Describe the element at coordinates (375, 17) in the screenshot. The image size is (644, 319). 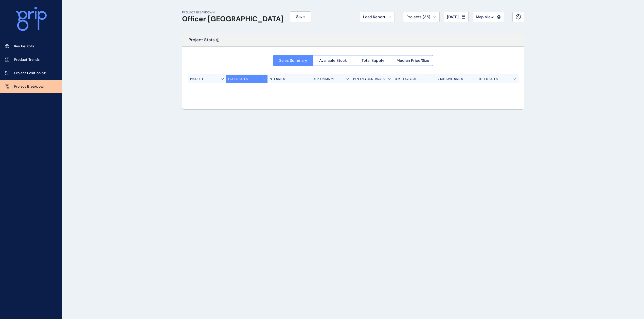
I see `span: Load Report` at that location.